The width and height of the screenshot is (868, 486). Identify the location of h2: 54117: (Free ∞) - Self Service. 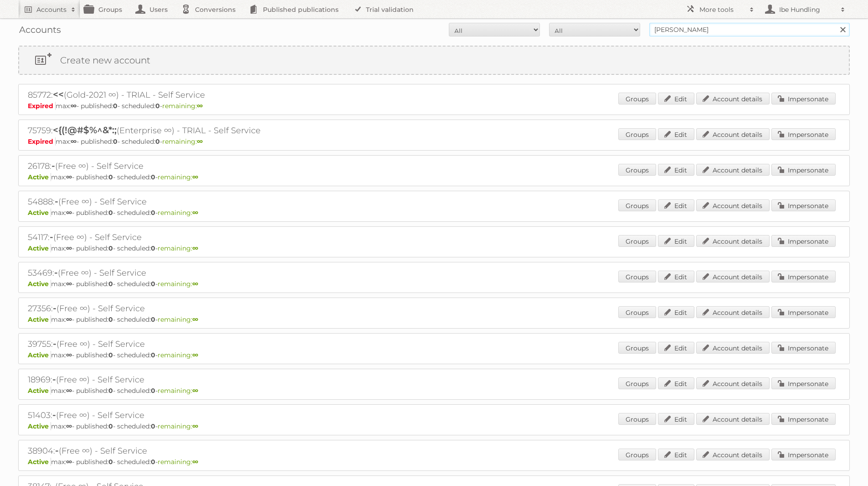
(187, 237).